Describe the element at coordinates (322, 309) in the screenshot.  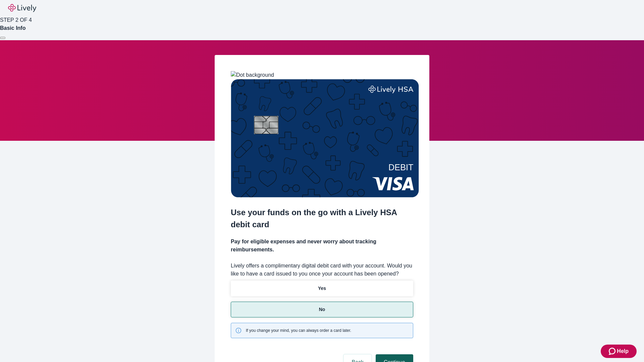
I see `button: No` at that location.